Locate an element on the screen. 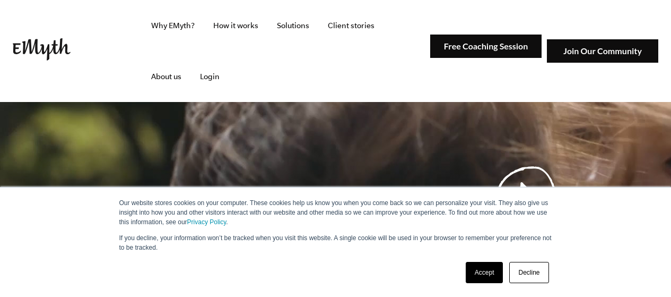 Image resolution: width=671 pixels, height=297 pixels. a: Accept is located at coordinates (485, 272).